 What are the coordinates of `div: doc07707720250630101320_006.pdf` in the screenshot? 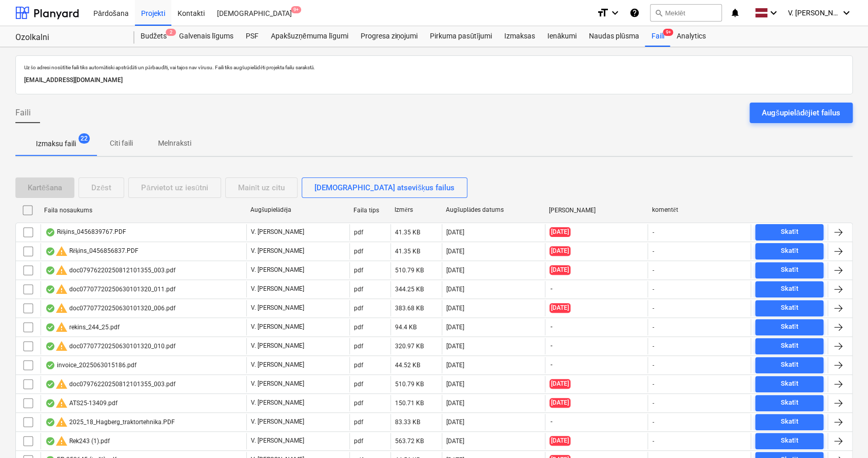 It's located at (110, 308).